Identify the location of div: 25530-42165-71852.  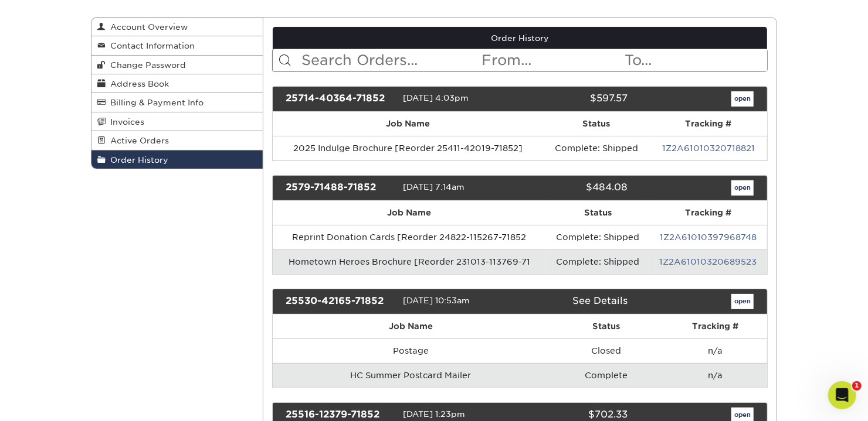
(340, 302).